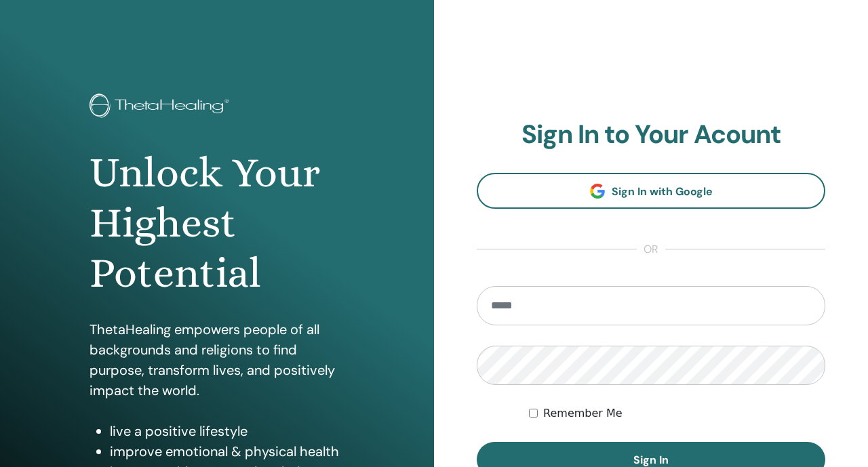 Image resolution: width=868 pixels, height=467 pixels. What do you see at coordinates (217, 359) in the screenshot?
I see `p: ThetaHealing empowers people of all backgrounds and religions to find purpose, transform lives, a...` at bounding box center [217, 359].